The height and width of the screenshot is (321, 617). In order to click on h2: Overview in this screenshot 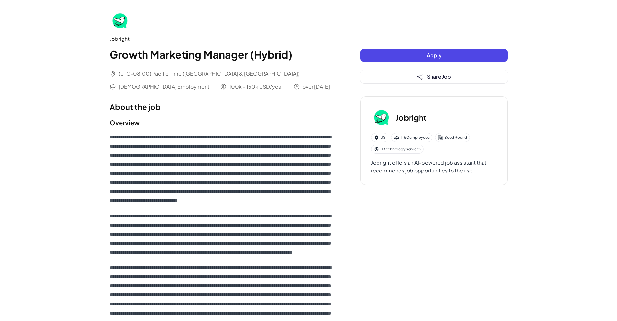, I will do `click(222, 123)`.